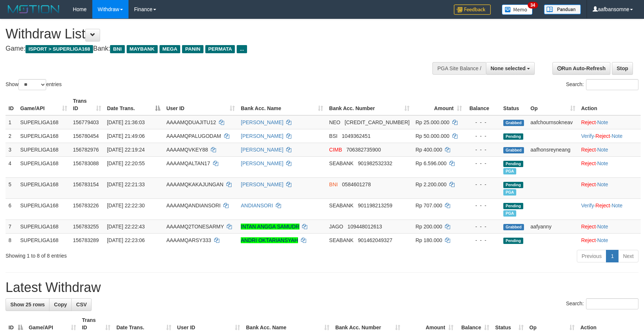  What do you see at coordinates (514, 150) in the screenshot?
I see `span: Grabbed` at bounding box center [514, 150].